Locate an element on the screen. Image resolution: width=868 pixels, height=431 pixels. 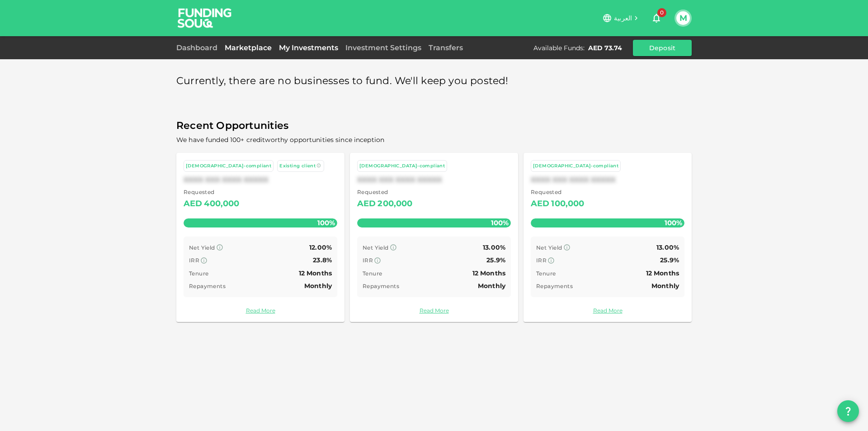
a: Marketplace is located at coordinates (248, 47).